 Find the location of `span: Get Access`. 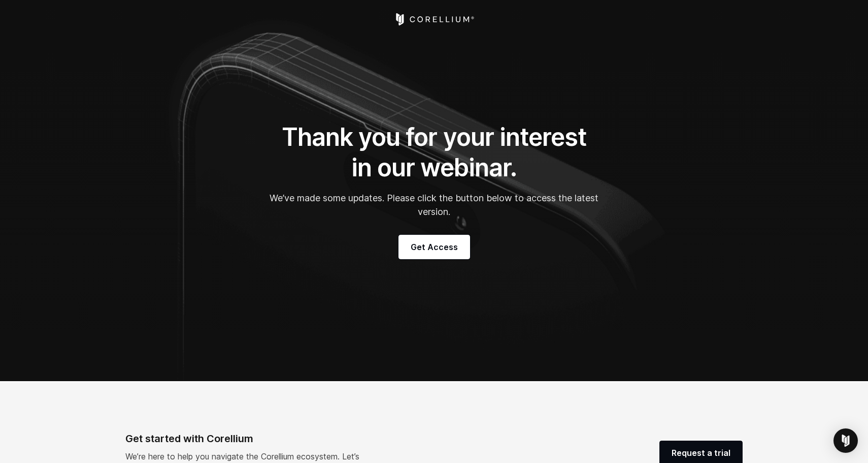

span: Get Access is located at coordinates (434, 247).